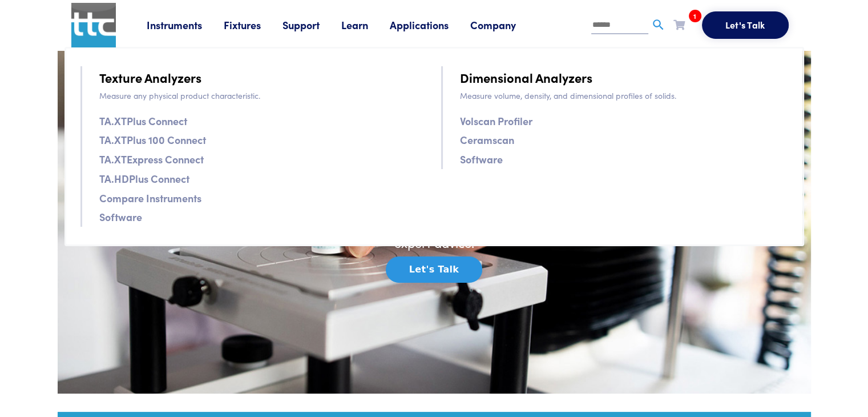 The width and height of the screenshot is (868, 417). I want to click on a: TA.XTExpress Connect, so click(151, 158).